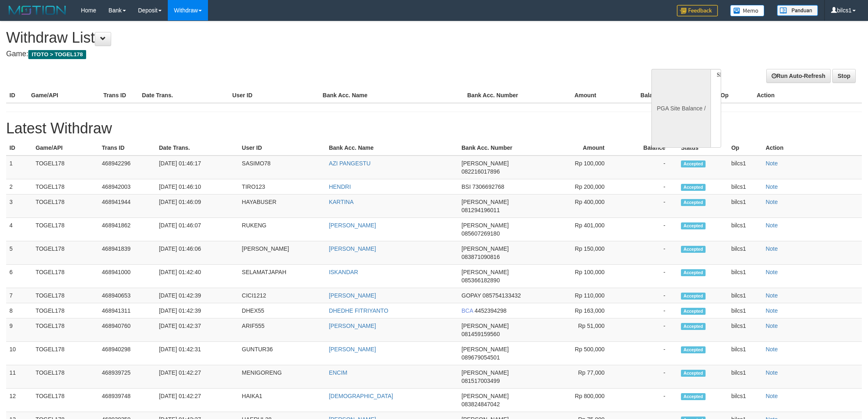  Describe the element at coordinates (481, 381) in the screenshot. I see `span: 081517003499` at that location.